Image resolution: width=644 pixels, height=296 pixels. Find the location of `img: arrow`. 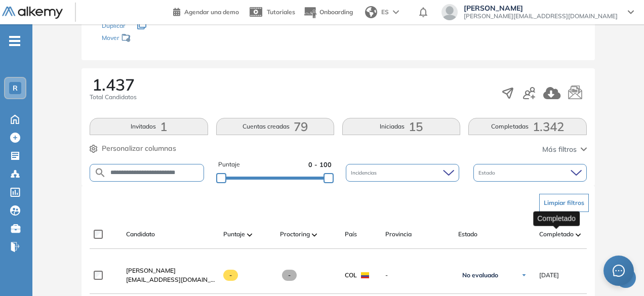

img: arrow is located at coordinates (396, 12).